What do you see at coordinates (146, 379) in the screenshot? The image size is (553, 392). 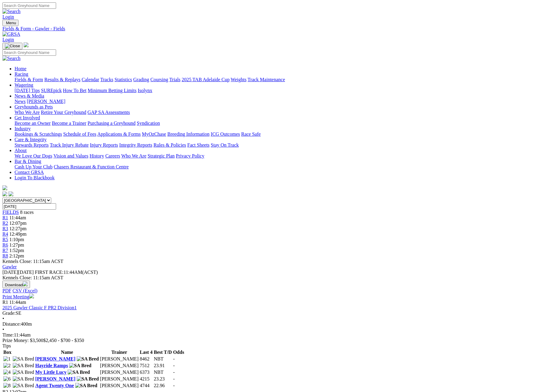 I see `td: 4215` at bounding box center [146, 379].